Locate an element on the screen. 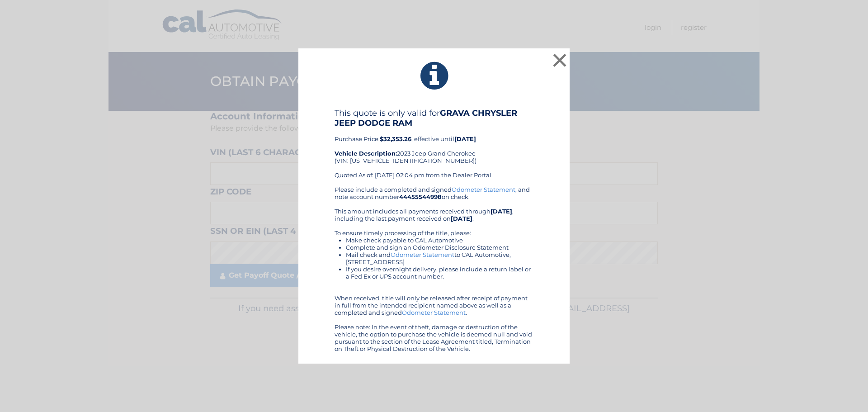  li: Make check payable to CAL Automotive is located at coordinates (440, 240).